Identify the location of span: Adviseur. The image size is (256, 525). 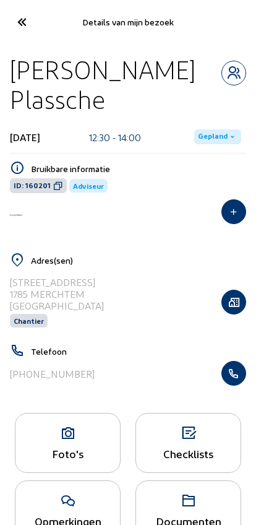
(89, 186).